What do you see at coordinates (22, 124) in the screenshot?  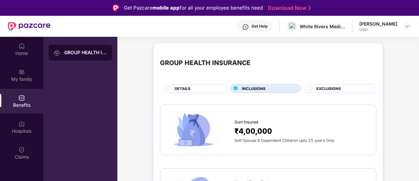 I see `img: svg+xml;base64,PHN2ZyBpZD0iSG9zcGl0YWxzIiB4bWxucz0iaHR0cDovL3d3dy53My5vcmcvMjAwMC9zdmciIHdpZHRoPS...` at bounding box center [22, 124].